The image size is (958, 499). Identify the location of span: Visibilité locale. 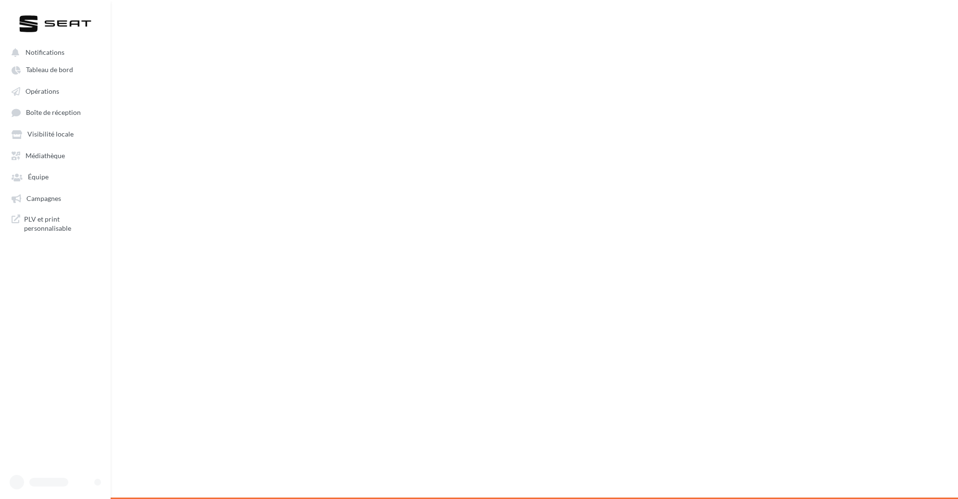
(50, 134).